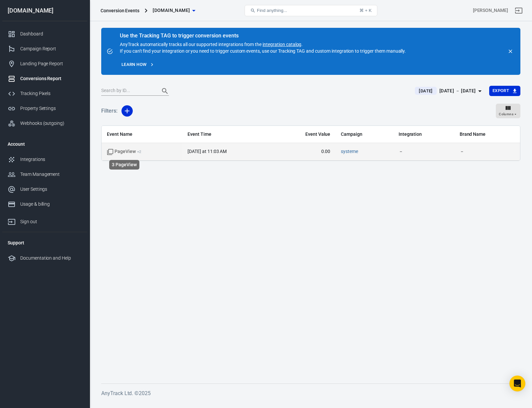 The height and width of the screenshot is (408, 532). I want to click on div: Usage & billing, so click(51, 204).